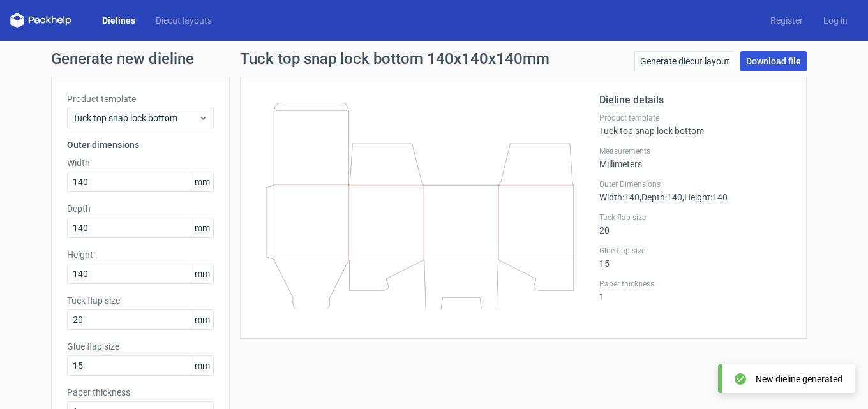  I want to click on a: Generate diecut layout, so click(684, 61).